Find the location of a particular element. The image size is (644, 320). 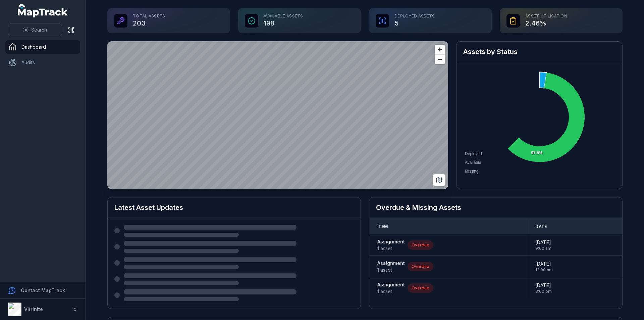

button: Zoom in is located at coordinates (440, 50).